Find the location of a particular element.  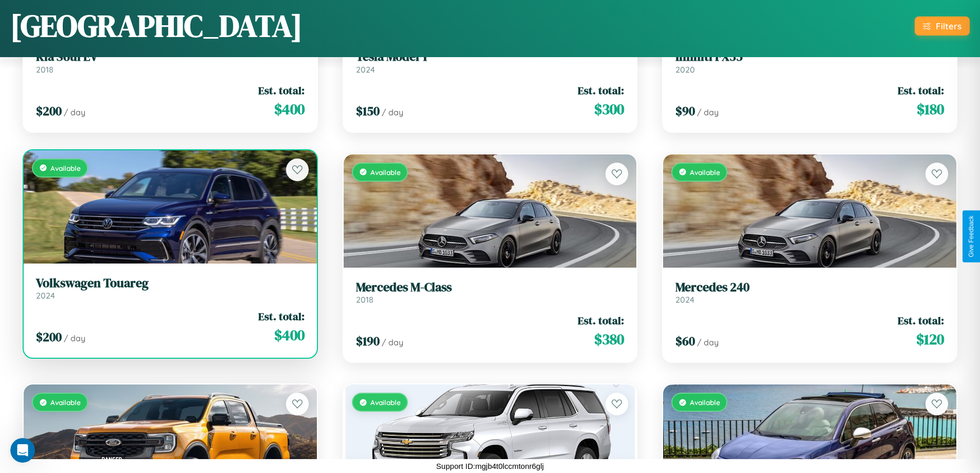

button: Filters is located at coordinates (942, 26).